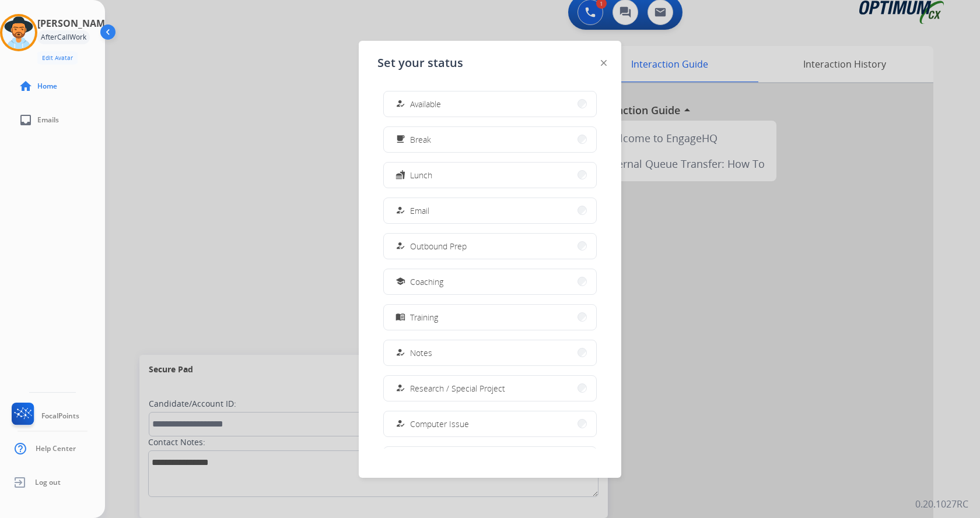 The height and width of the screenshot is (518, 980). Describe the element at coordinates (48, 120) in the screenshot. I see `span: Emails` at that location.